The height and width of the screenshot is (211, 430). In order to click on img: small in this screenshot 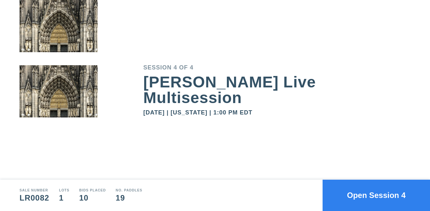, I will do `click(59, 33)`.